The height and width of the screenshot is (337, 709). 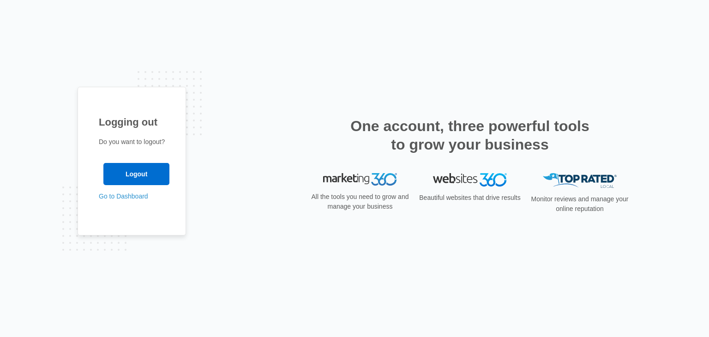 I want to click on p: Monitor reviews and manage your online reputation, so click(x=580, y=204).